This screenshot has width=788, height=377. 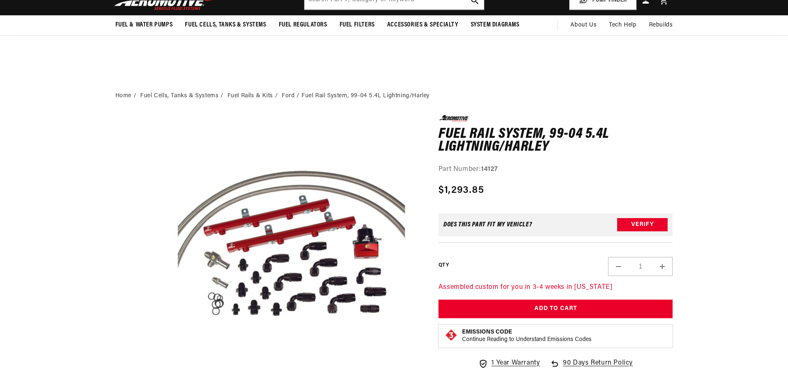 I want to click on summary: Accessories & Specialty, so click(x=423, y=25).